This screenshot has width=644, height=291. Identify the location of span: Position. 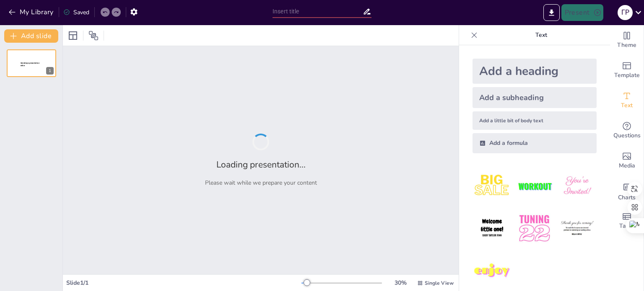
(94, 36).